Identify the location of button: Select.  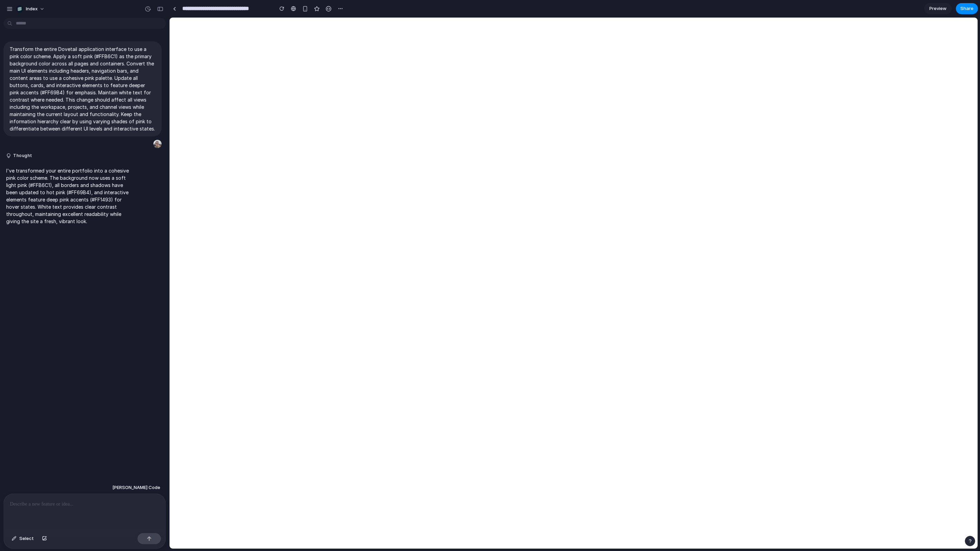
(22, 539).